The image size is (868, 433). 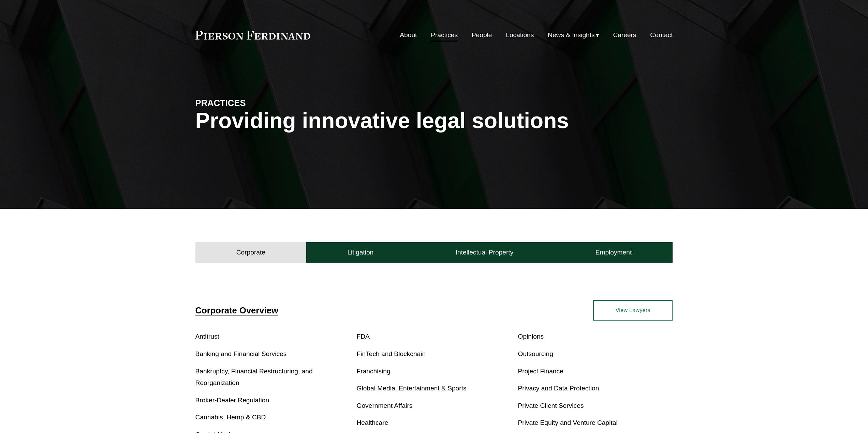 I want to click on a: FinTech and Blockchain, so click(x=391, y=354).